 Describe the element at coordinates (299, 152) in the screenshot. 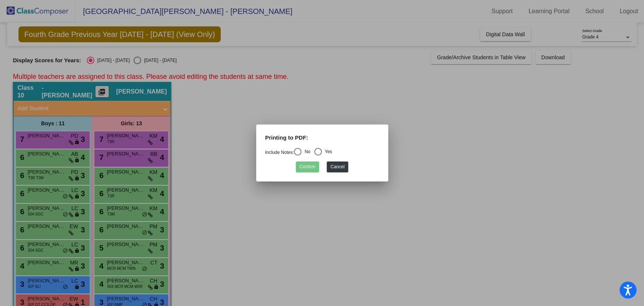

I see `mat-radio-group: Select an option` at that location.